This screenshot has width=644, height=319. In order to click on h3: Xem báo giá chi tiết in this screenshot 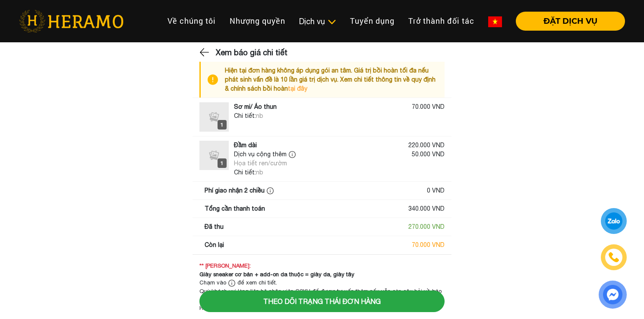, I will do `click(252, 52)`.